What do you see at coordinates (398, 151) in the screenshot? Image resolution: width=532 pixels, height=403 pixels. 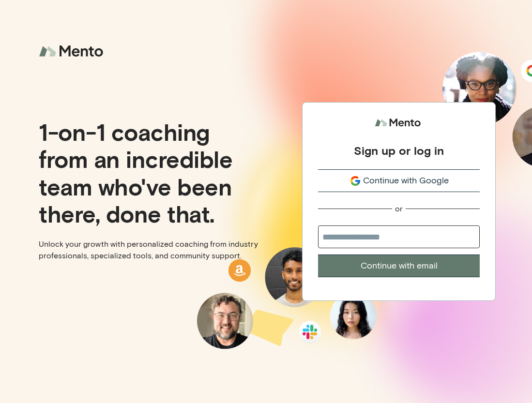 I see `div: Sign up or log in` at bounding box center [398, 151].